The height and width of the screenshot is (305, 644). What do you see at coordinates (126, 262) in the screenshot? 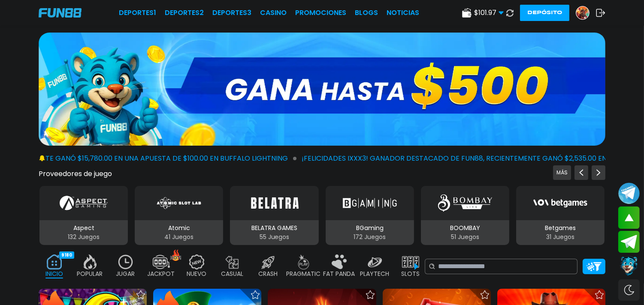
I see `img: recent_off.webp` at bounding box center [126, 262].